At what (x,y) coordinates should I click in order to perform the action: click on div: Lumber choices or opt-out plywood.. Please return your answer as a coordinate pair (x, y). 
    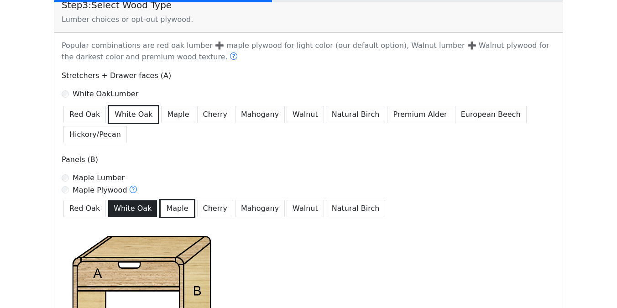
    Looking at the image, I should click on (308, 20).